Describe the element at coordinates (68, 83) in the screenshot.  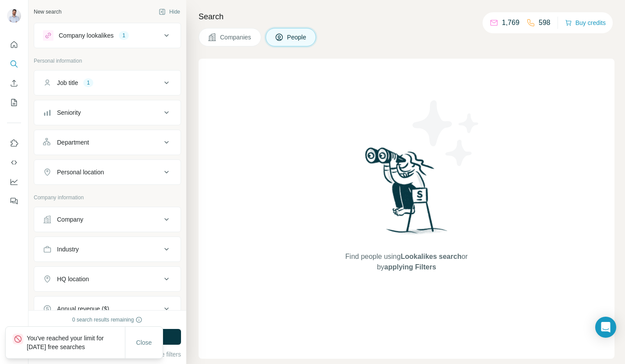
I see `div: Job title` at that location.